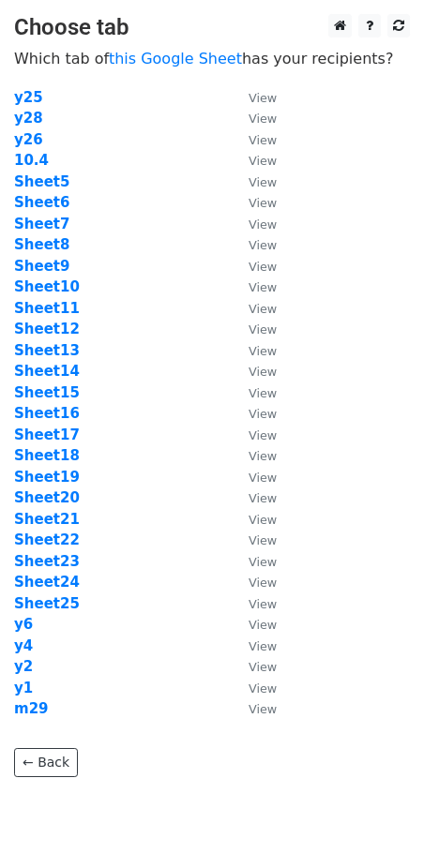 This screenshot has height=868, width=424. What do you see at coordinates (23, 688) in the screenshot?
I see `strong: y1` at bounding box center [23, 688].